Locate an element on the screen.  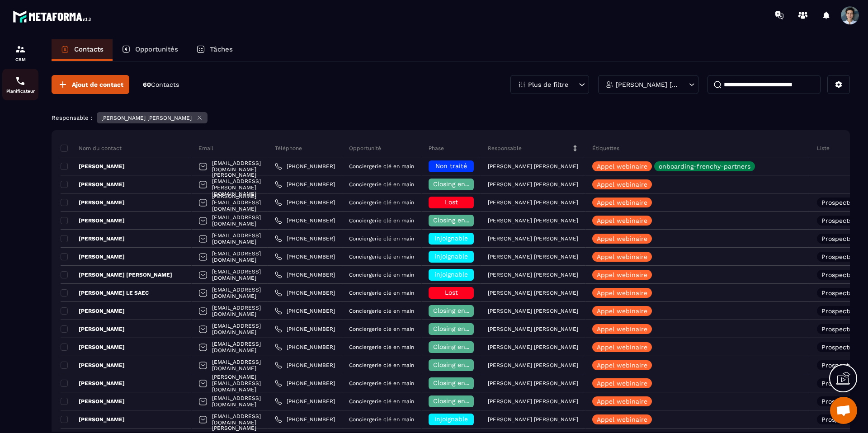
p: Tâches is located at coordinates (221, 49).